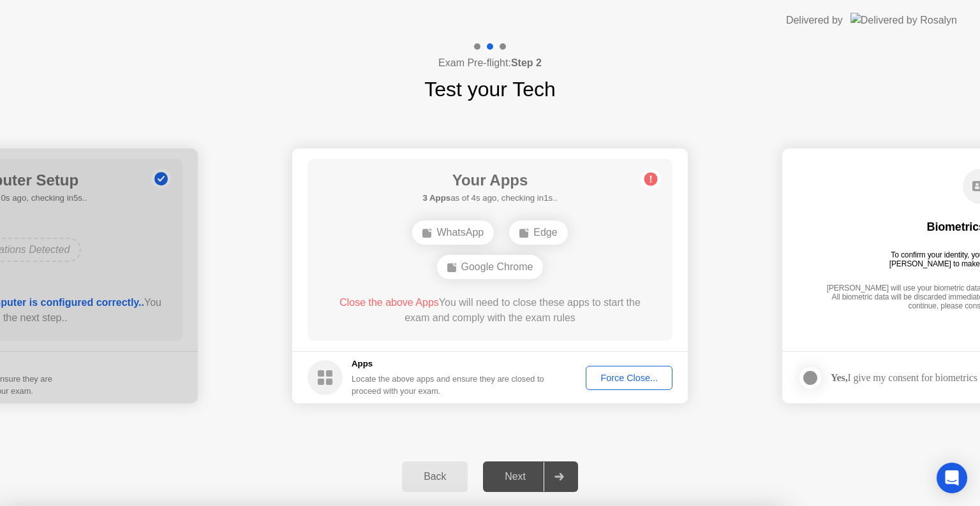  Describe the element at coordinates (490, 89) in the screenshot. I see `h1: Test your Tech` at that location.